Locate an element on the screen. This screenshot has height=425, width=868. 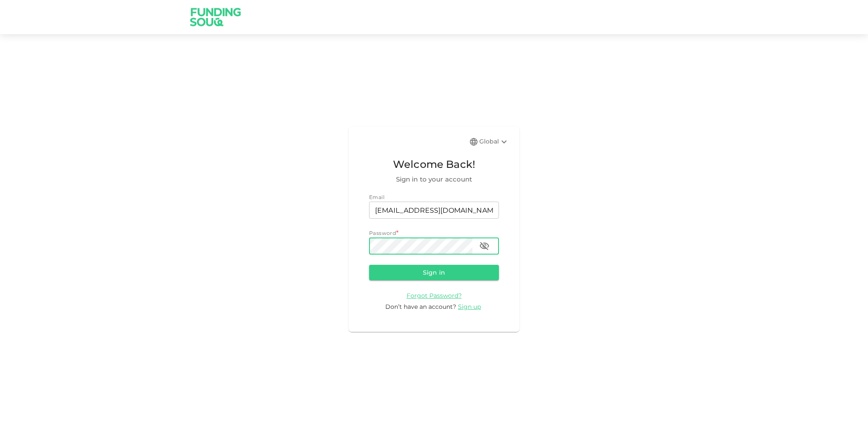
span: Sign up is located at coordinates (470, 307).